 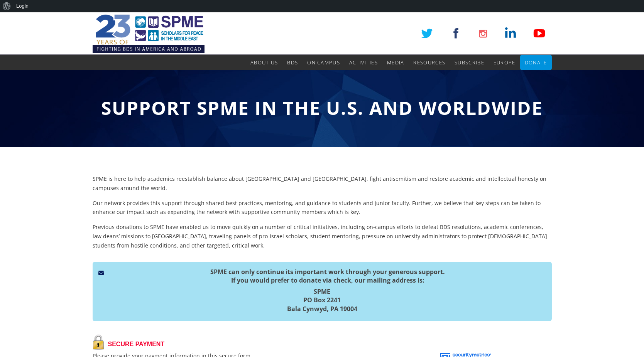 I want to click on a: About Us, so click(x=264, y=62).